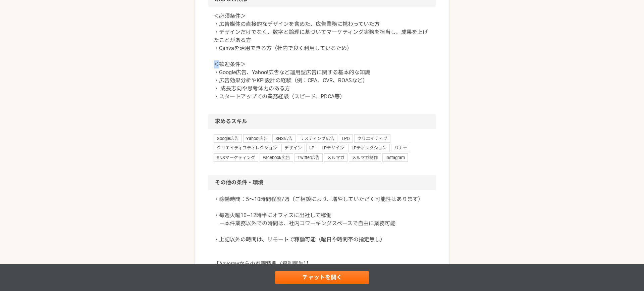 The height and width of the screenshot is (291, 644). Describe the element at coordinates (309, 157) in the screenshot. I see `span: Twitter広告` at that location.